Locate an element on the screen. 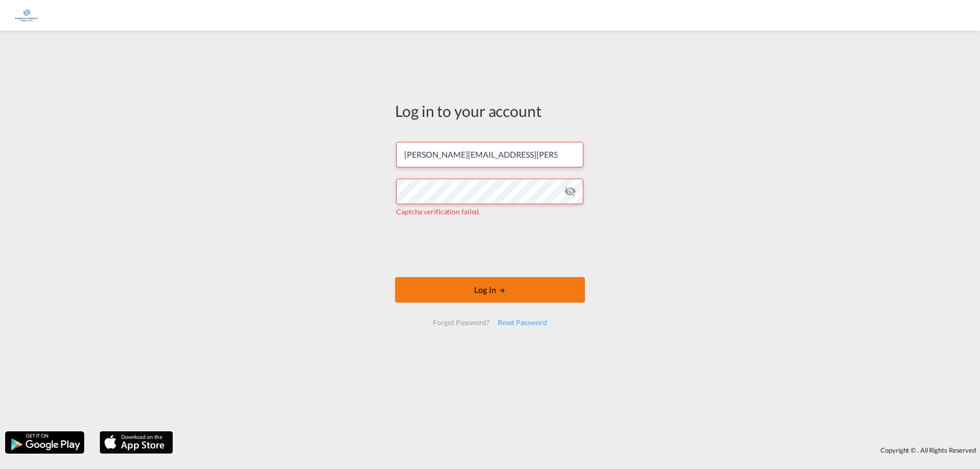  div: Log in to your account is located at coordinates (490, 111).